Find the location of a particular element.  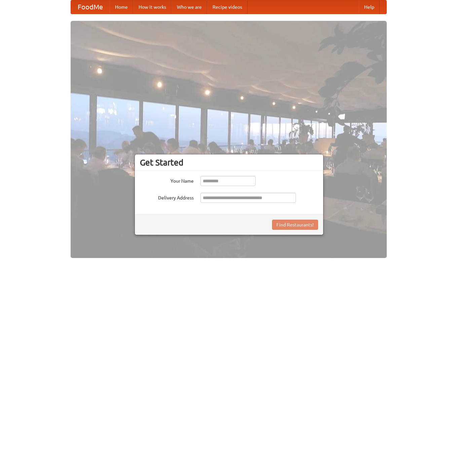

a: Recipe videos is located at coordinates (228, 7).